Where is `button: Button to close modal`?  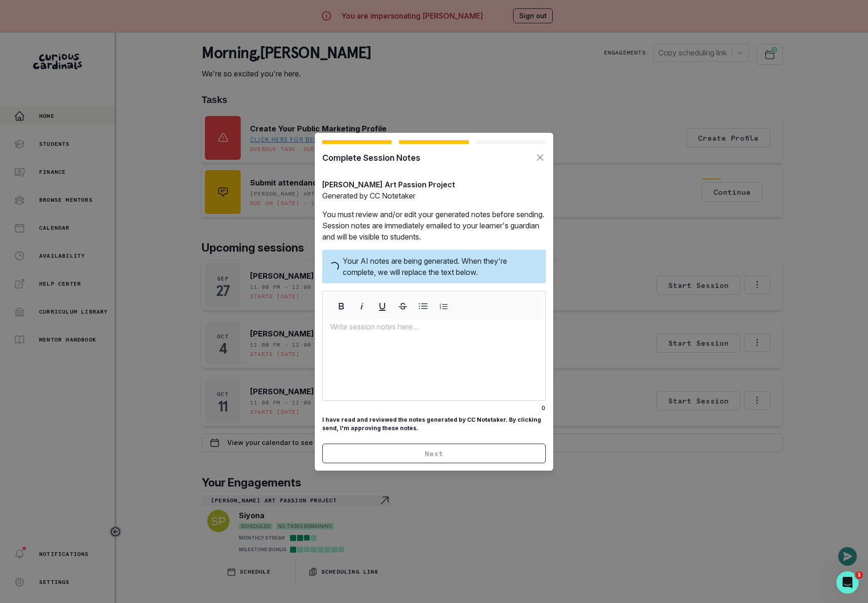 button: Button to close modal is located at coordinates (540, 157).